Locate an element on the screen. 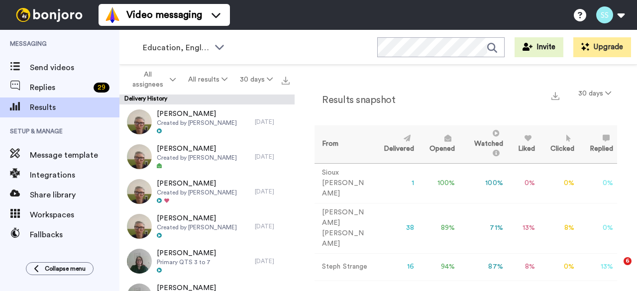 The width and height of the screenshot is (637, 291). div: Delivery History is located at coordinates (207, 100).